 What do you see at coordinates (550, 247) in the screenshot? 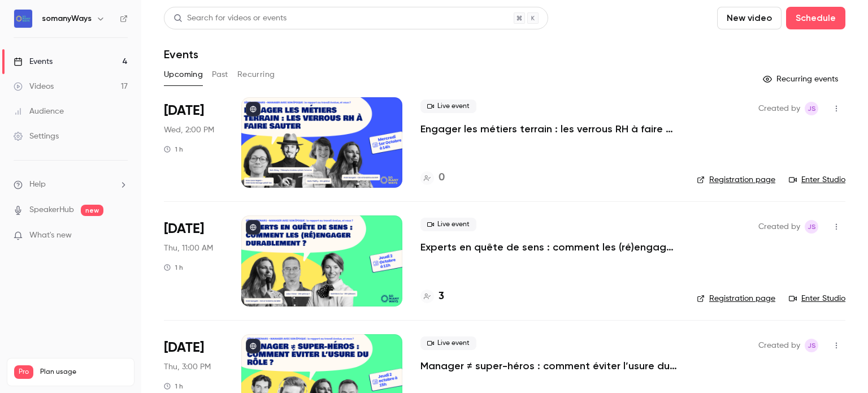
I see `p: Experts en quête de sens : comment les (ré)engager durablement ?` at bounding box center [550, 247].